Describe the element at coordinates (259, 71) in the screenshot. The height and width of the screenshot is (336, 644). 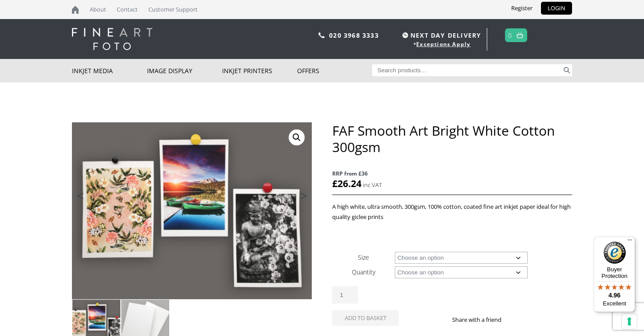
I see `a: Inkjet Printers` at that location.